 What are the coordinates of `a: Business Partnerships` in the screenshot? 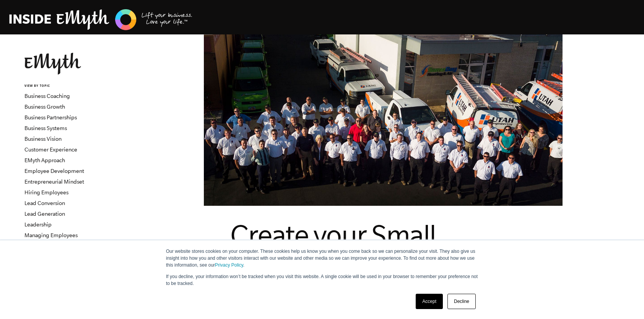 It's located at (51, 118).